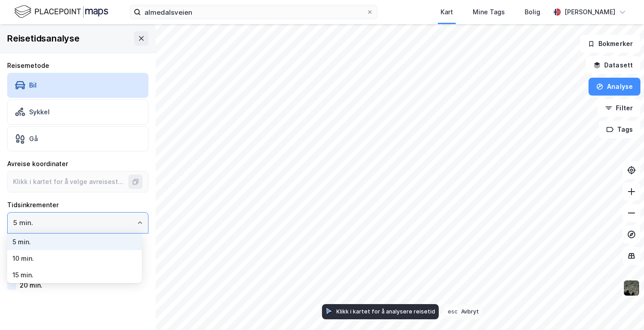  Describe the element at coordinates (74, 275) in the screenshot. I see `li: 15 min.` at that location.